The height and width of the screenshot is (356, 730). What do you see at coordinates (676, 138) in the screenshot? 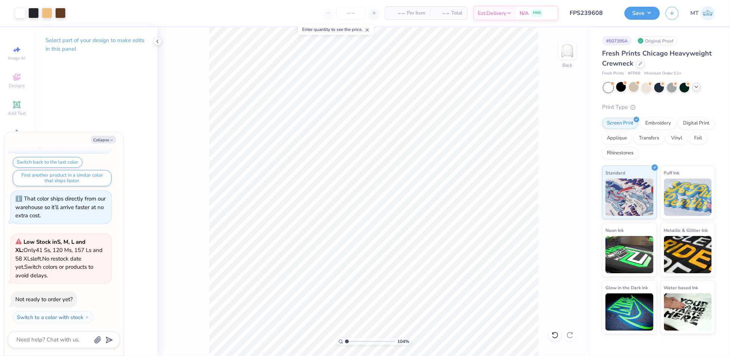
I see `div: Vinyl` at bounding box center [676, 138].